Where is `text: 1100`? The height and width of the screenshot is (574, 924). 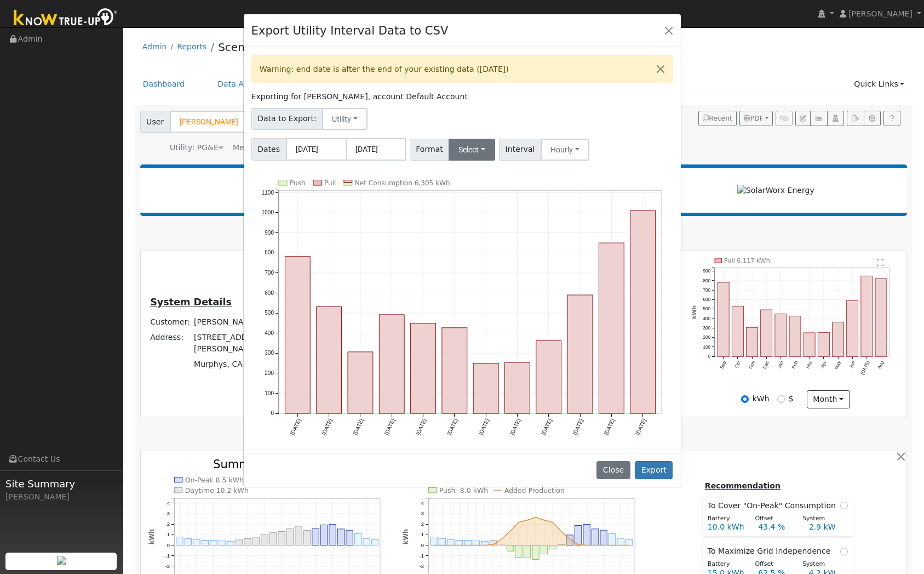 text: 1100 is located at coordinates (267, 192).